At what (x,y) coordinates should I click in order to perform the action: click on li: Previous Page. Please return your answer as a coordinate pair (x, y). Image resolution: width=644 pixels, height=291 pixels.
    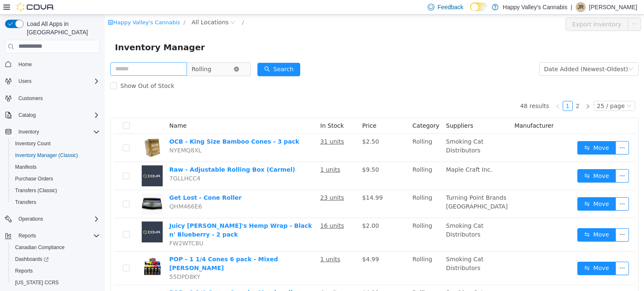
    Looking at the image, I should click on (453, 91).